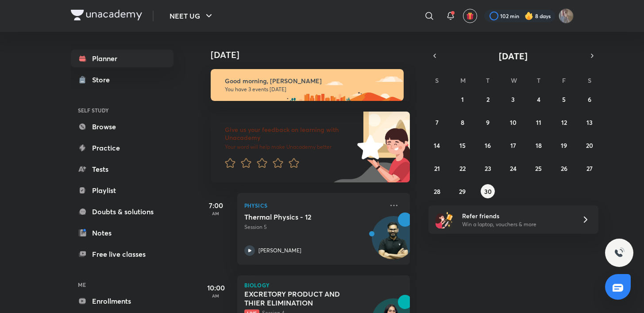 The image size is (644, 313). I want to click on abbr: September 24, 2025, so click(513, 169).